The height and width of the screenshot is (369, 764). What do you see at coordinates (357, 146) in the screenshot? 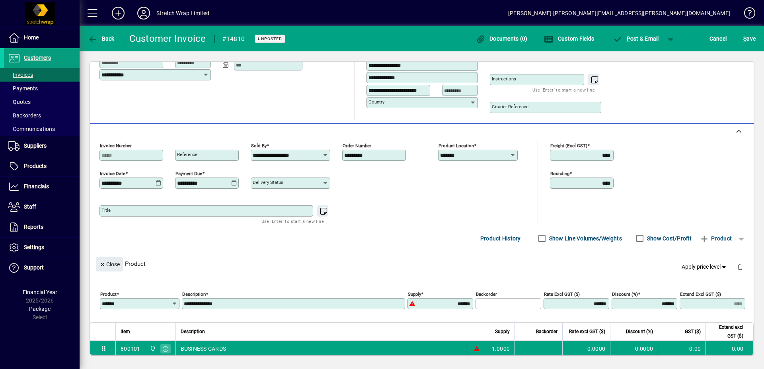
I see `mat-label: Order number` at bounding box center [357, 146].